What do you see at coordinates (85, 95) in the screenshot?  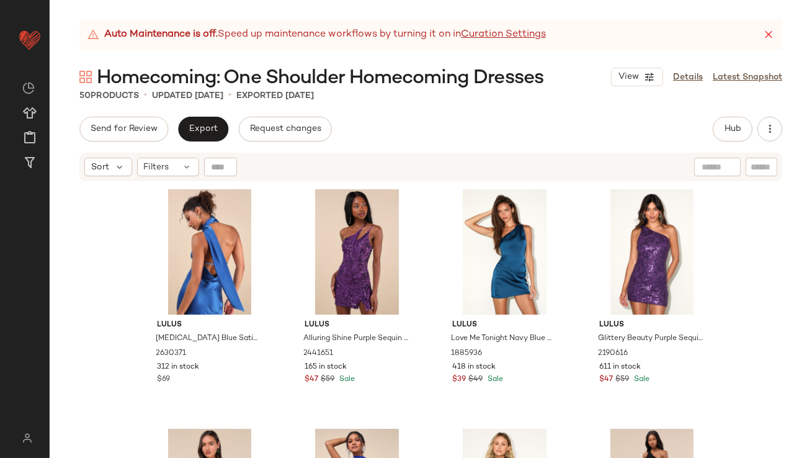 I see `span: 50` at bounding box center [85, 95].